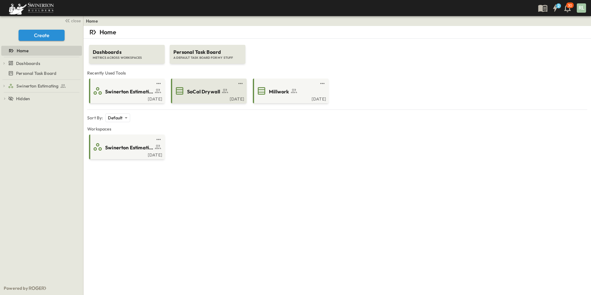  What do you see at coordinates (31, 8) in the screenshot?
I see `img: 6c363589ada0b36f064d841b69d3a419a338230e66bb0a533688fa5cc3e9e735.png` at bounding box center [31, 8].